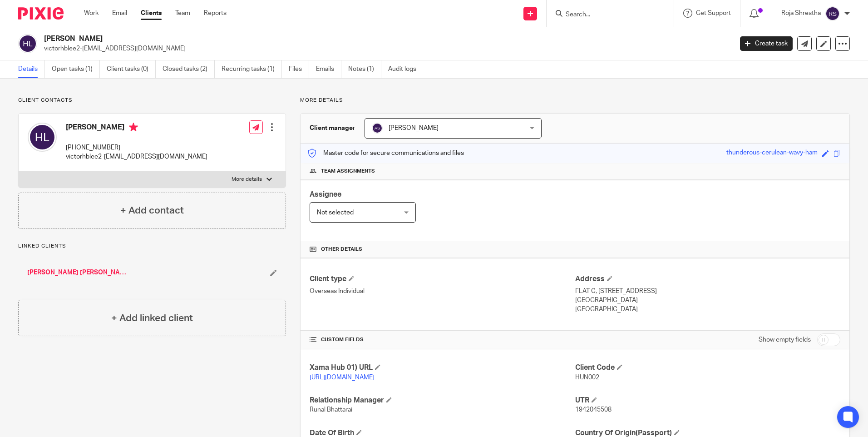  Describe the element at coordinates (785, 340) in the screenshot. I see `label: Show empty fields` at that location.